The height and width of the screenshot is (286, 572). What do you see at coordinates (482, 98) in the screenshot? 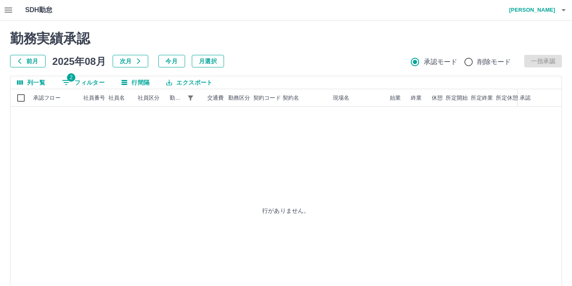
I see `div: 所定終業` at bounding box center [482, 98].